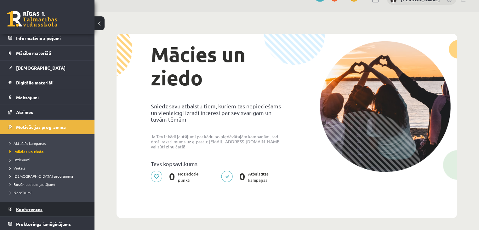 Image resolution: width=479 pixels, height=230 pixels. I want to click on h1: Mācies un ziedo, so click(216, 66).